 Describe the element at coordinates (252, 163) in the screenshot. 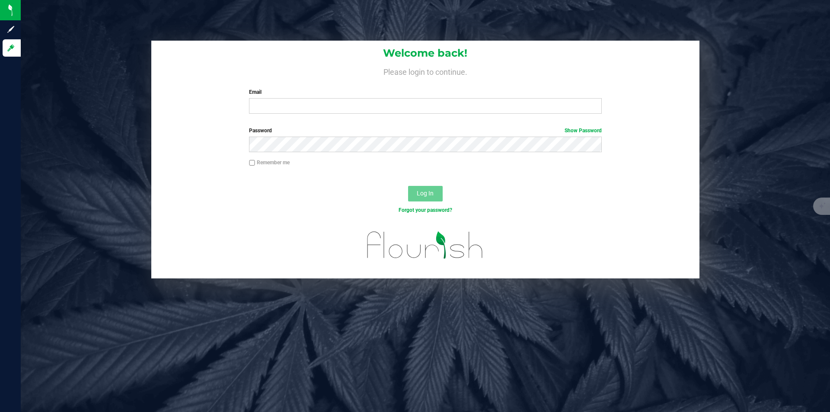

I see `input: Remember me` at that location.